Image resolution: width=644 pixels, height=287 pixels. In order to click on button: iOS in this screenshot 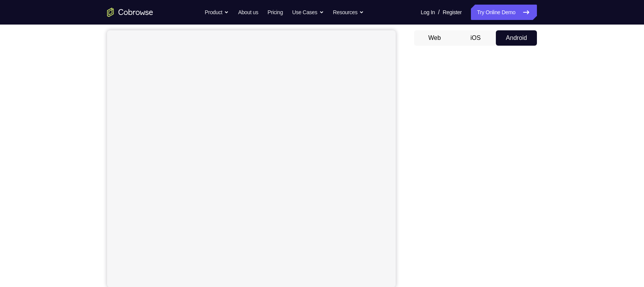, I will do `click(476, 38)`.